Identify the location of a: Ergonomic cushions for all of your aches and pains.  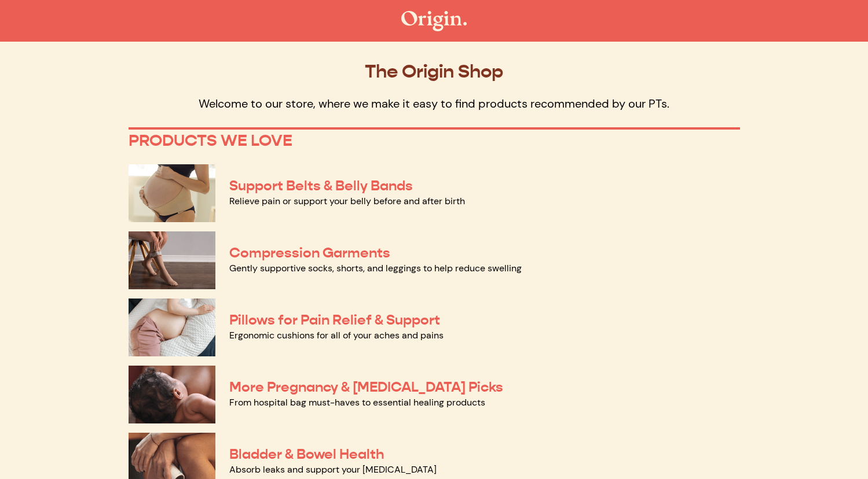
(337, 335).